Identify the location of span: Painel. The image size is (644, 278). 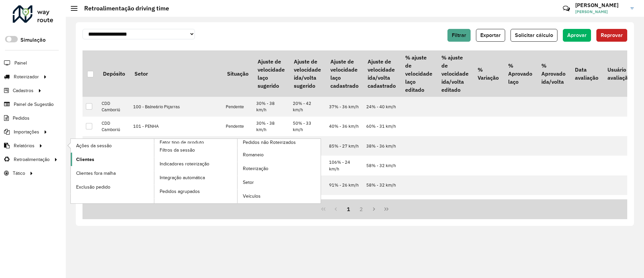
(20, 63).